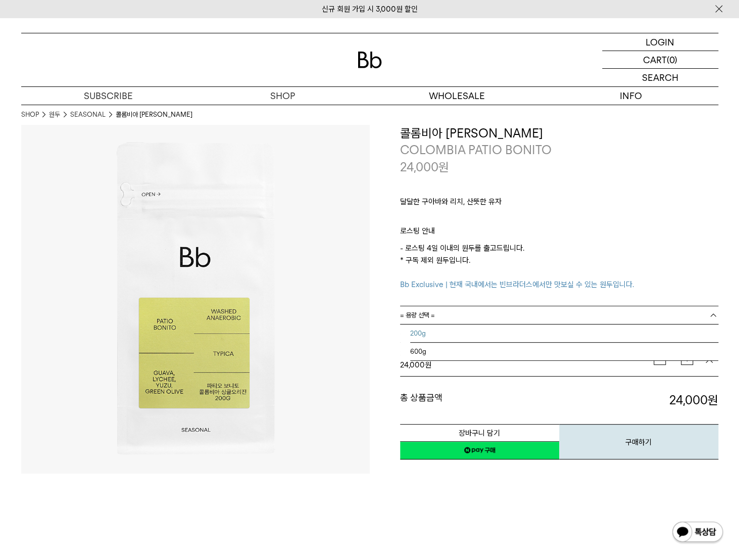 Image resolution: width=739 pixels, height=560 pixels. Describe the element at coordinates (660, 42) in the screenshot. I see `p: LOGIN` at that location.